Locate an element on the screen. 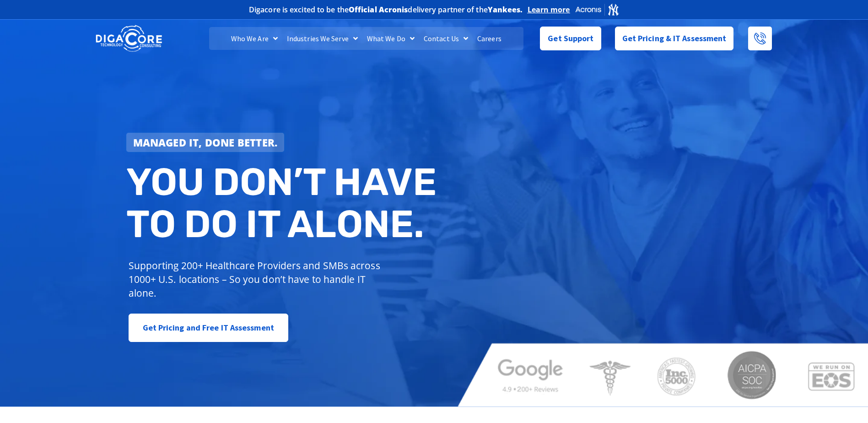 This screenshot has width=868, height=423. h2: You don’t have to do IT alone. is located at coordinates (284, 203).